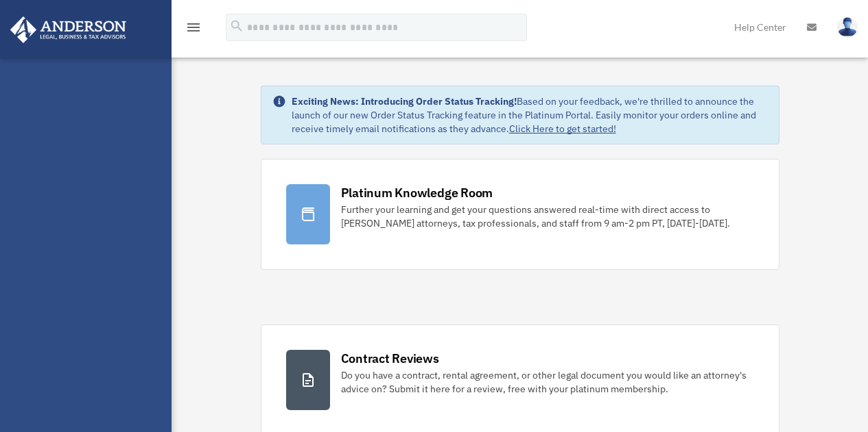  Describe the element at coordinates (417, 192) in the screenshot. I see `div: Platinum Knowledge Room` at that location.